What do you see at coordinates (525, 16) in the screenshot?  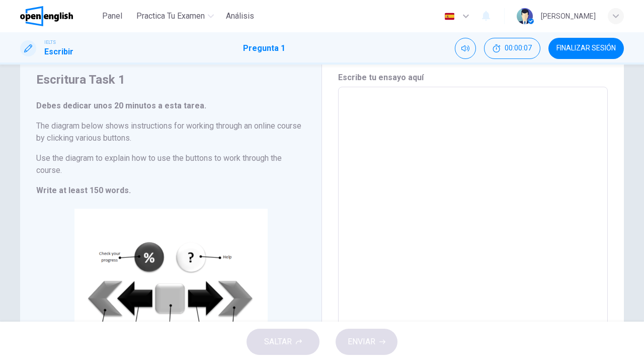 I see `img: Profile picture` at bounding box center [525, 16].